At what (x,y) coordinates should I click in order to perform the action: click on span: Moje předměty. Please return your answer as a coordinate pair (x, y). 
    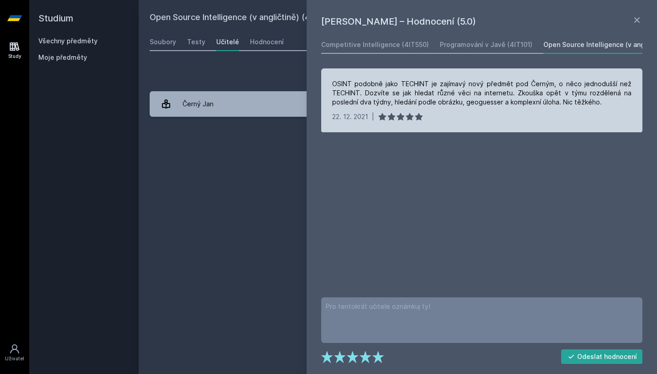
    Looking at the image, I should click on (62, 57).